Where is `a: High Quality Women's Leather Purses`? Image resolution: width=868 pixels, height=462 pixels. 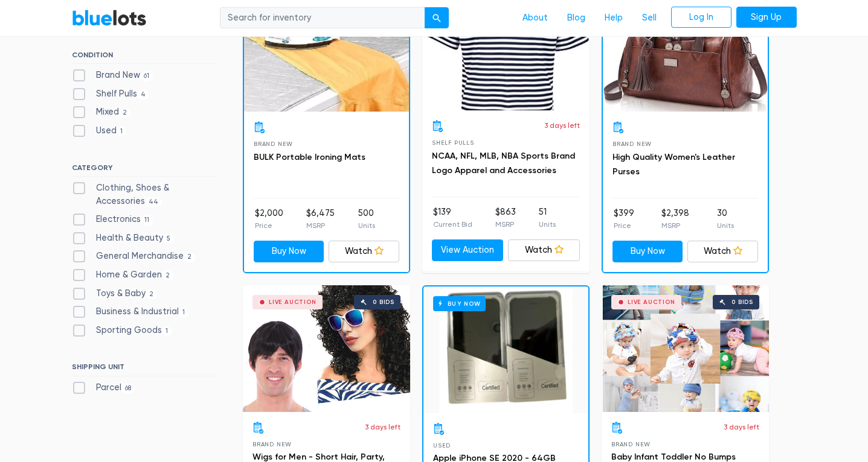 a: High Quality Women's Leather Purses is located at coordinates (673, 164).